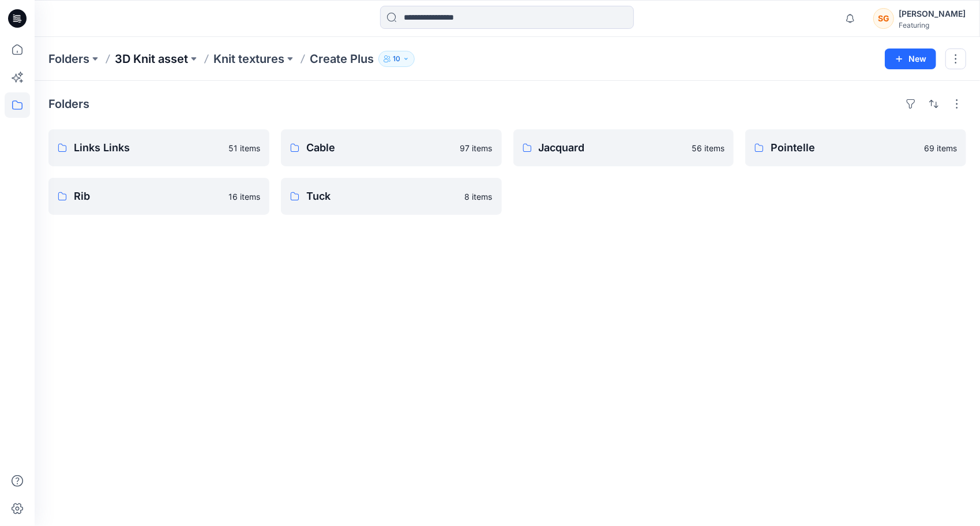 This screenshot has width=980, height=526. Describe the element at coordinates (341, 59) in the screenshot. I see `p: Create Plus` at that location.